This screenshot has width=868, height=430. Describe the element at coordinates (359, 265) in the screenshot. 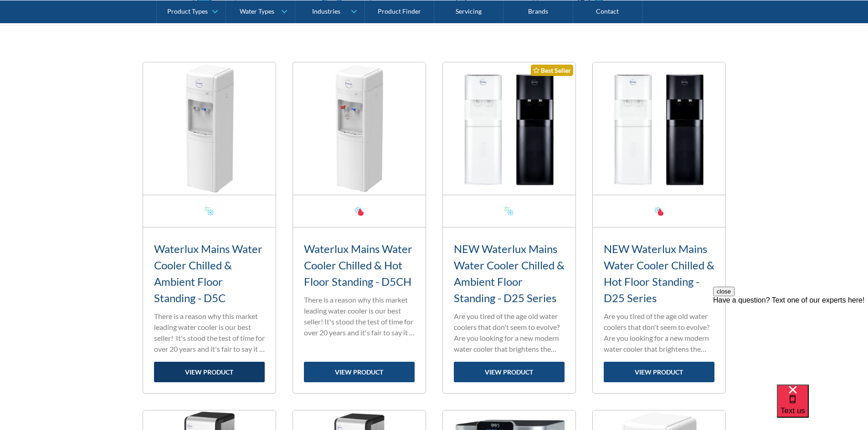

I see `h3: Waterlux Mains Water Cooler Chilled & Hot Floor Standing - D5CH` at that location.